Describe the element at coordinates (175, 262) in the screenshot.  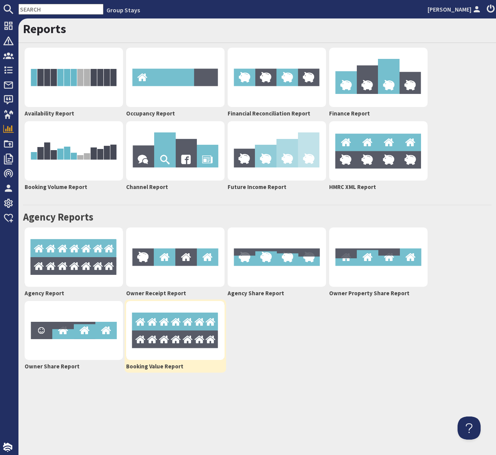
I see `a: Owner Receipt Report` at that location.